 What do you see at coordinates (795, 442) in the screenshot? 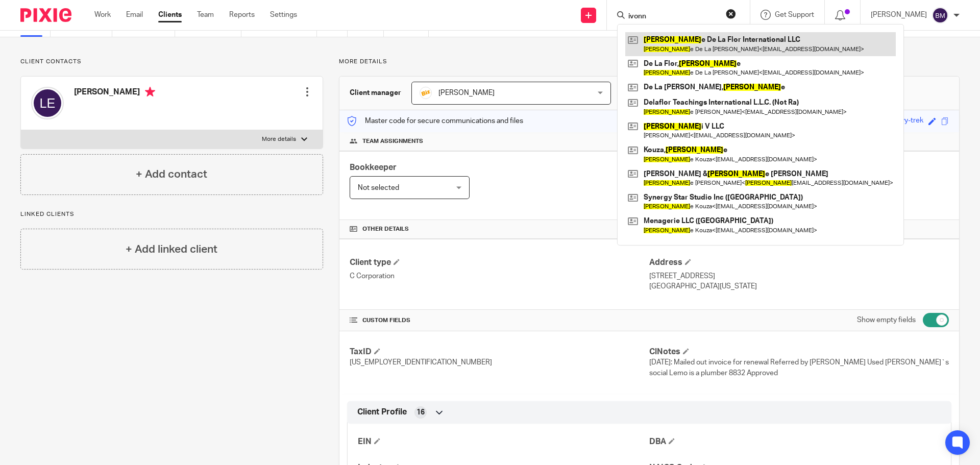
I see `h4: DBA` at bounding box center [795, 442].